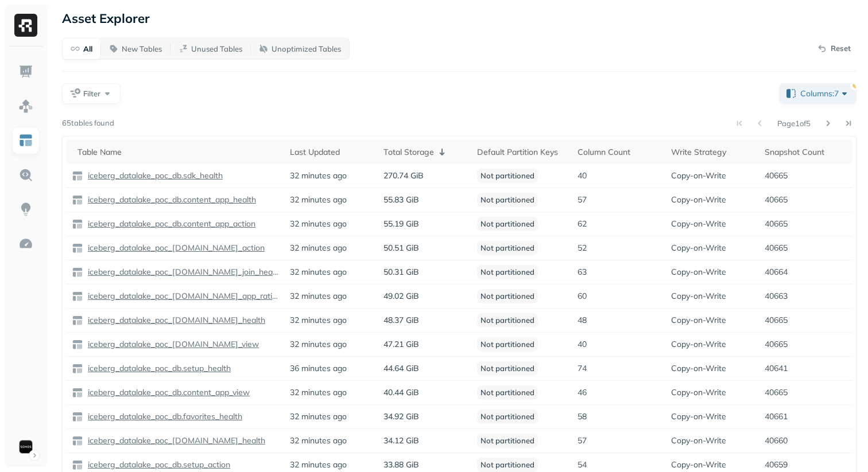  I want to click on div: Last Updated, so click(331, 152).